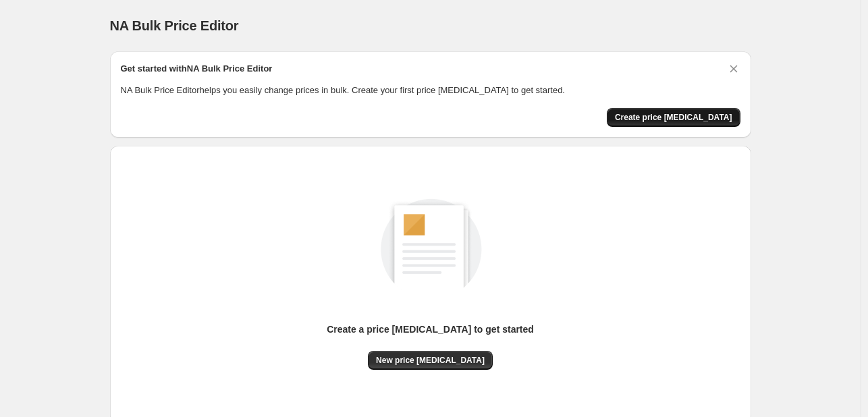 The width and height of the screenshot is (868, 417). I want to click on button: Create price change job, so click(674, 117).